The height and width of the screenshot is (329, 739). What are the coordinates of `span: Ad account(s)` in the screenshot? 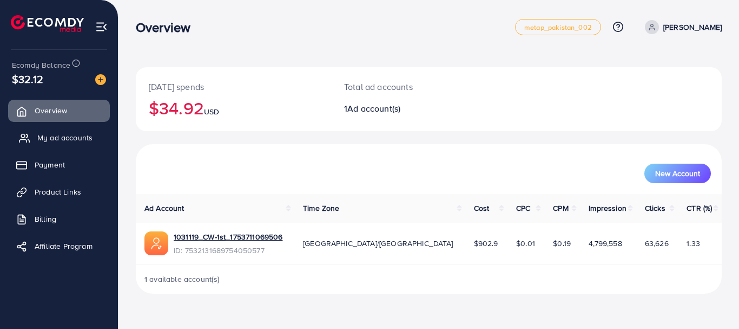 It's located at (374, 108).